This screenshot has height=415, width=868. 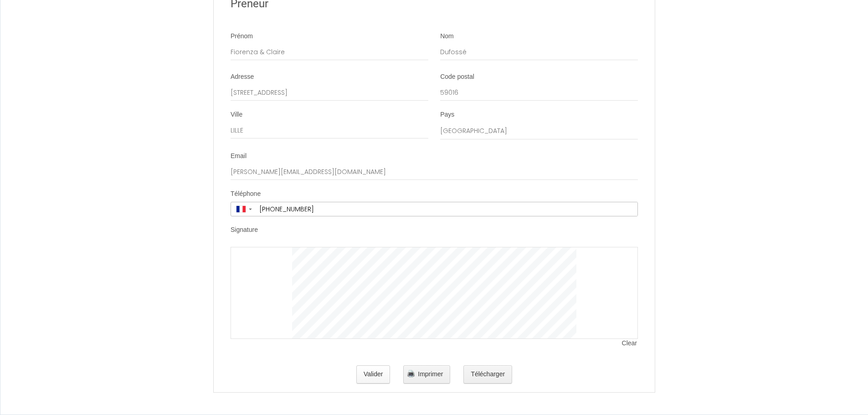 I want to click on span: Imprimer, so click(x=430, y=374).